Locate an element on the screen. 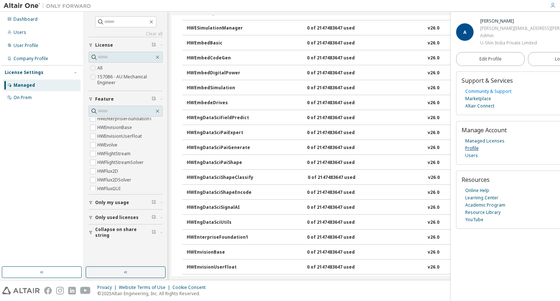 The height and width of the screenshot is (301, 560). label: HWEnterpriseFoundation1 is located at coordinates (125, 119).